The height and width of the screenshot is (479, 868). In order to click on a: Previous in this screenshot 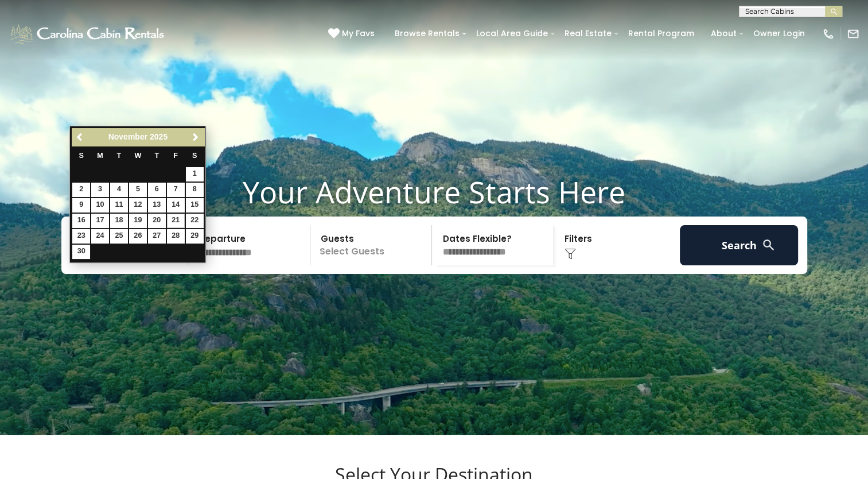, I will do `click(79, 137)`.